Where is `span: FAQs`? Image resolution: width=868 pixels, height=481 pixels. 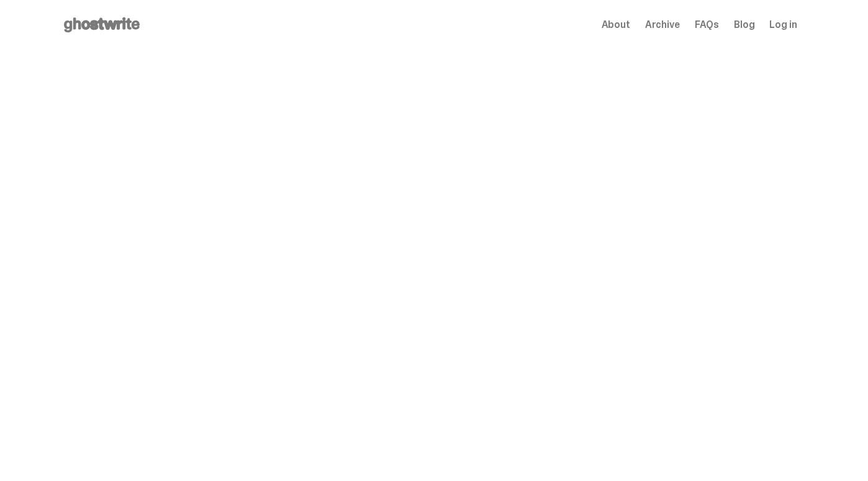
span: FAQs is located at coordinates (707, 25).